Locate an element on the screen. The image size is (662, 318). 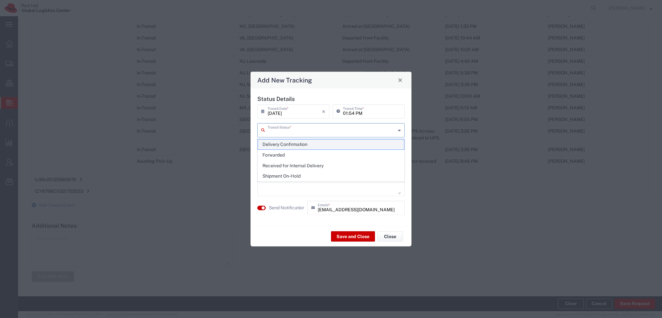
span: Forwarded is located at coordinates (331, 155).